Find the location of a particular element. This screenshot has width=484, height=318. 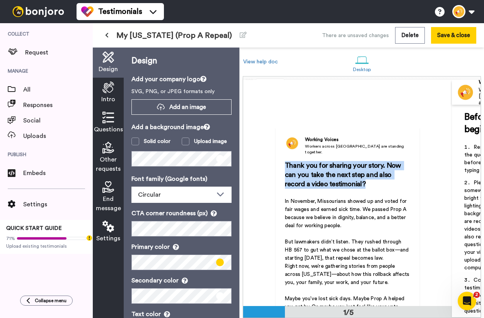

span: Design is located at coordinates (108, 69).